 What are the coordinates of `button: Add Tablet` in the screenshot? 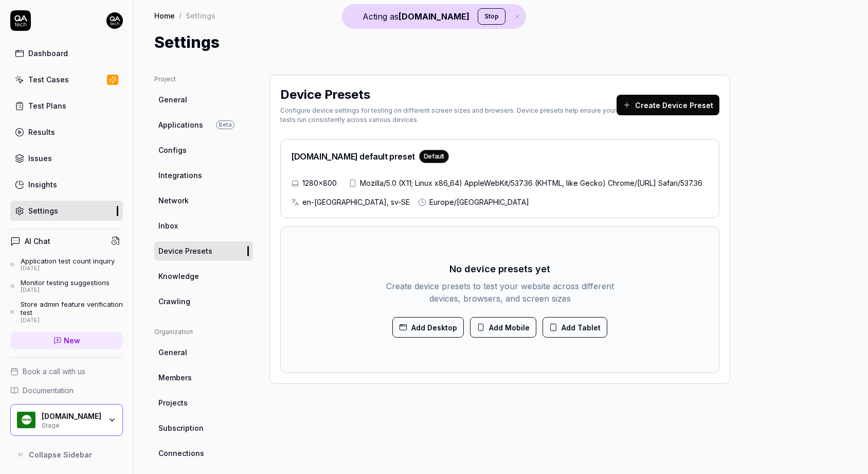 It's located at (575, 327).